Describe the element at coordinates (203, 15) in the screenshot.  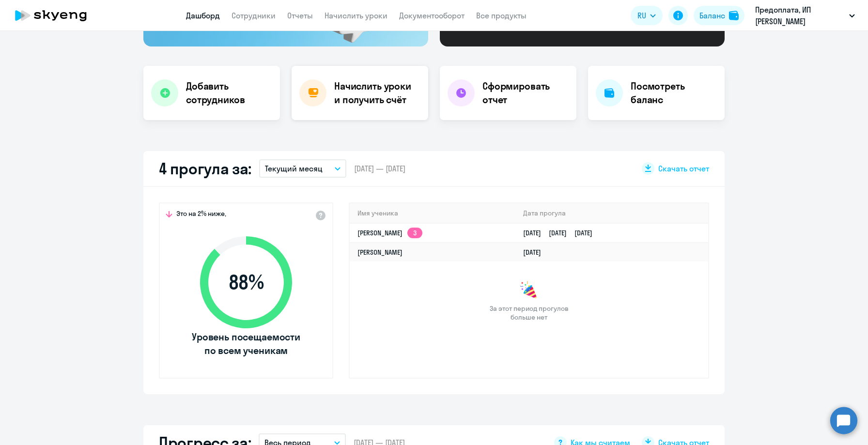
I see `a: Дашборд` at that location.